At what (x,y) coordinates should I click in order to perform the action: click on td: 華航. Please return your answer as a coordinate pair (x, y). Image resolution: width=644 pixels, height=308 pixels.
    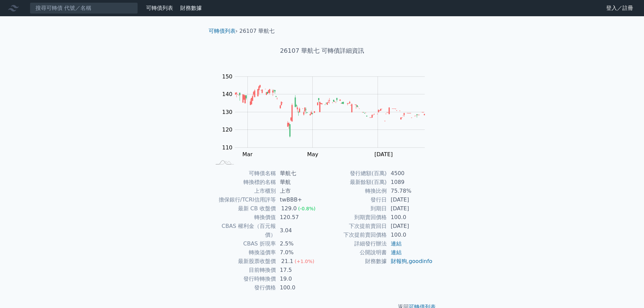
    Looking at the image, I should click on (299, 183).